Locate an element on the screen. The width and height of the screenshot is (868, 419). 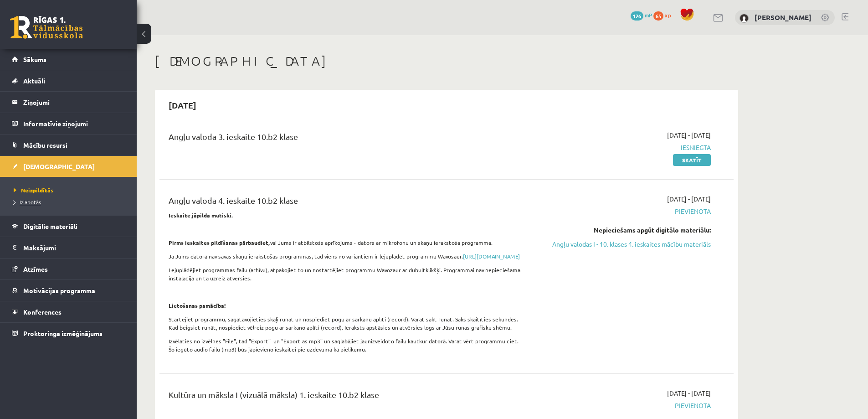
a: Konferences is located at coordinates (68, 311).